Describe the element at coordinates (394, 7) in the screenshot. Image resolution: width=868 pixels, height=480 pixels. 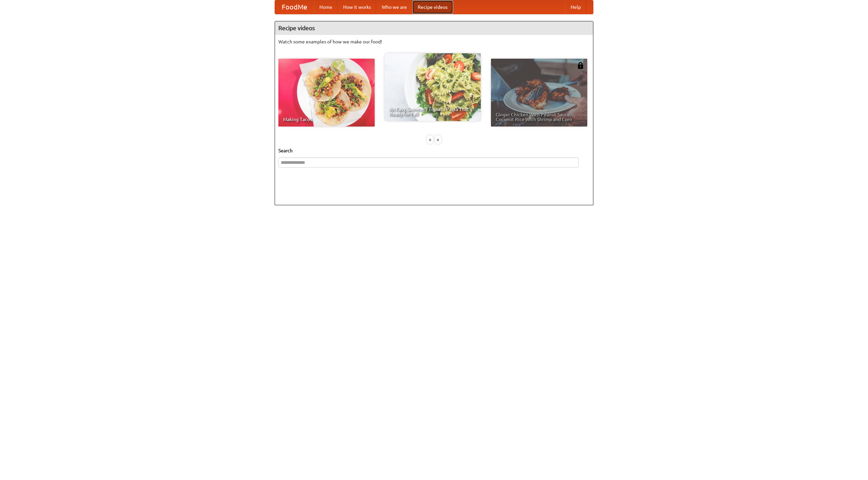
I see `a: Who we are` at that location.